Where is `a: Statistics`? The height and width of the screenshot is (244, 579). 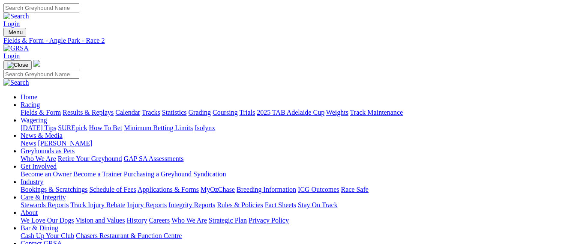 a: Statistics is located at coordinates (174, 112).